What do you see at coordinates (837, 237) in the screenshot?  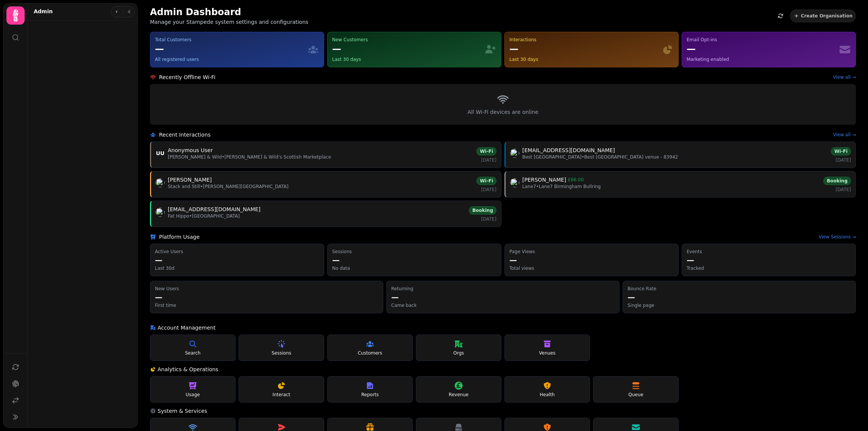 I see `a: View Sessions →` at bounding box center [837, 237].